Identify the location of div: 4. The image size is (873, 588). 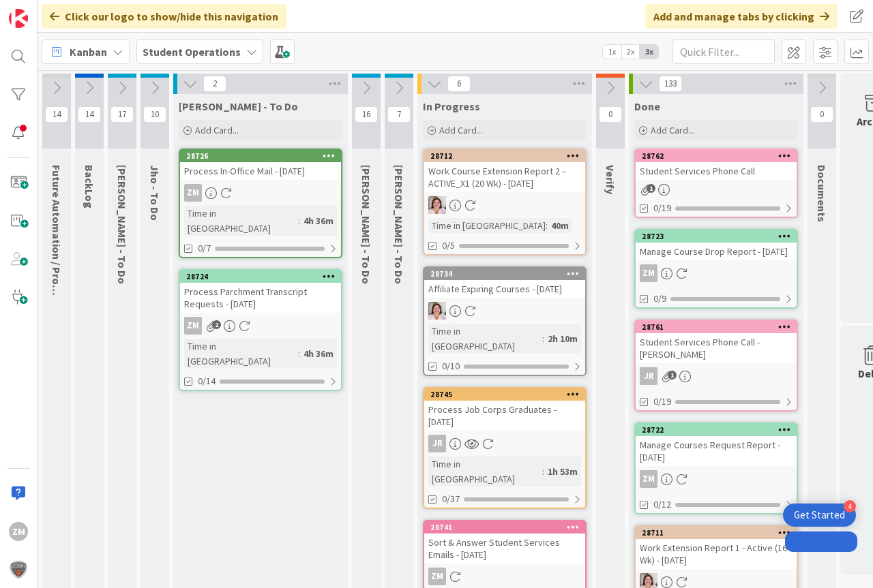
(850, 507).